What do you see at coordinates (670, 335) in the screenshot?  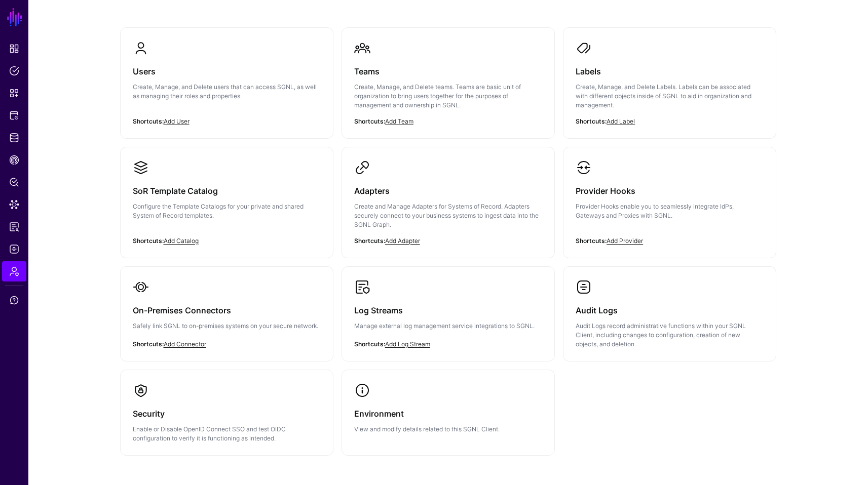 I see `p: Audit Logs record administrative functions within your SGNL Client, including changes to configur...` at bounding box center [670, 335].